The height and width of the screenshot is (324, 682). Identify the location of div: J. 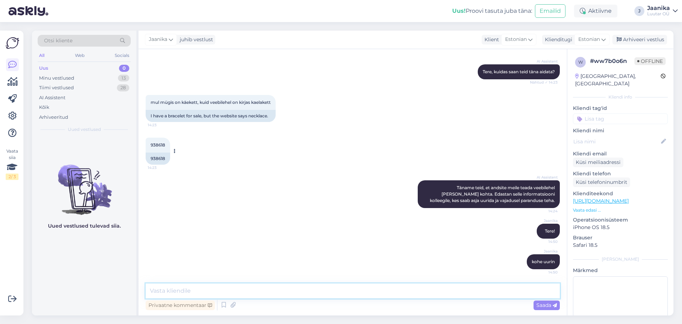
(640, 11).